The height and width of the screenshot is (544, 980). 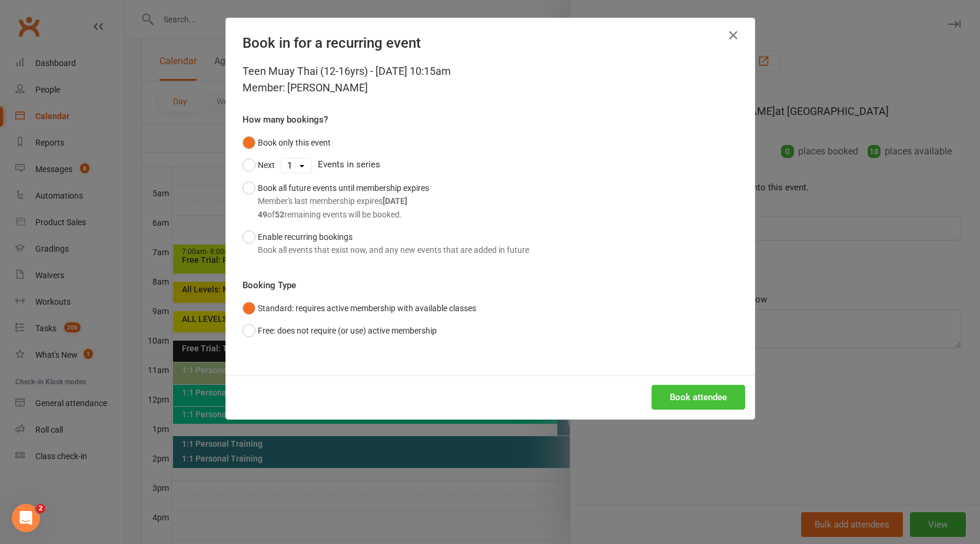 I want to click on button: Enable recurring bookingsBook all events that exist now, and any new events that are added in future, so click(x=385, y=243).